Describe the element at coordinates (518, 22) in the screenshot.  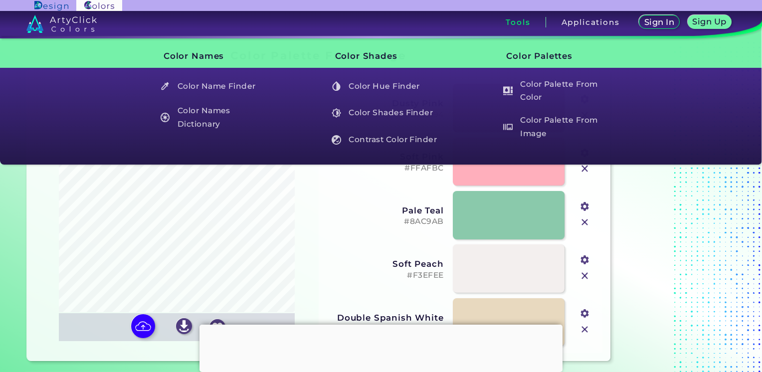
I see `h3: Tools` at that location.